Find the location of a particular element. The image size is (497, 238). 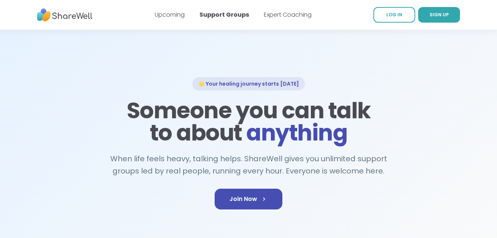

h2: When life feels heavy, talking helps. ShareWell gives you unlimited support groups led by real pe... is located at coordinates (249, 164).